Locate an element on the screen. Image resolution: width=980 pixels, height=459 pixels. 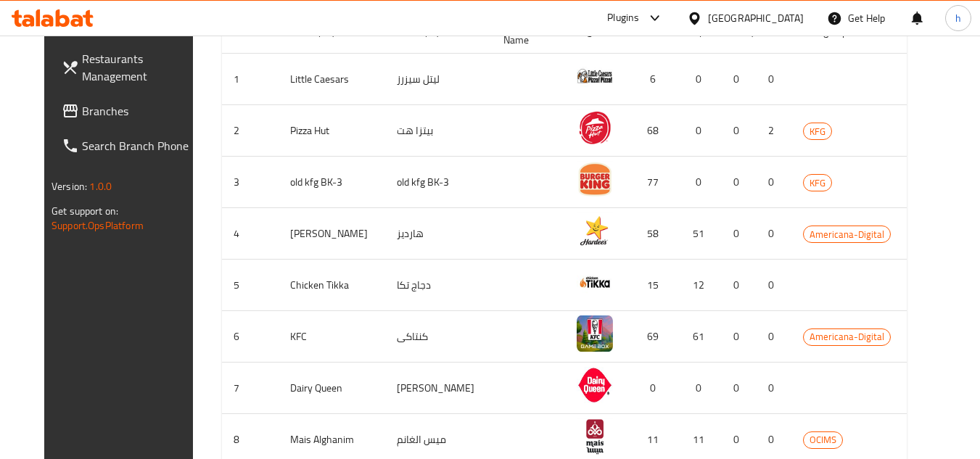
span: Version: is located at coordinates (69, 187).